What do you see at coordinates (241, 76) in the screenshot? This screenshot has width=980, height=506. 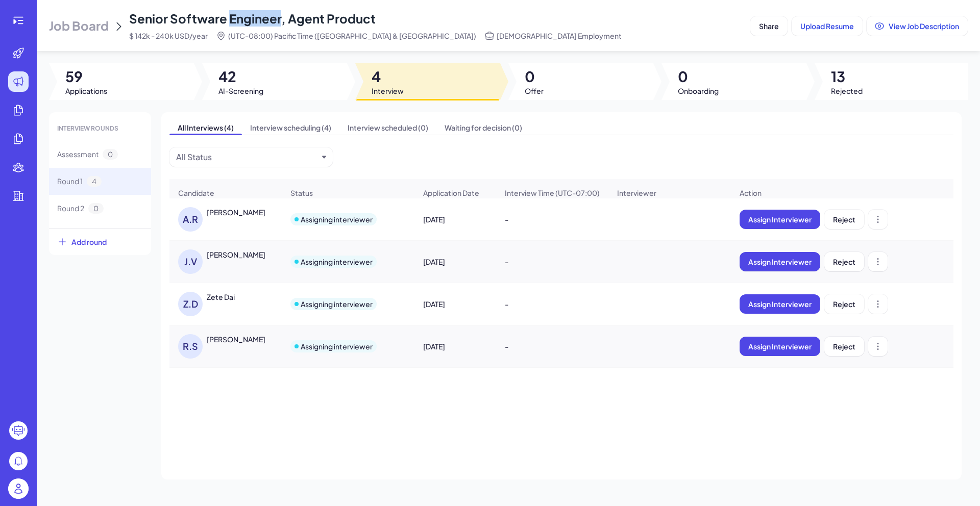 I see `span: 42` at bounding box center [241, 76].